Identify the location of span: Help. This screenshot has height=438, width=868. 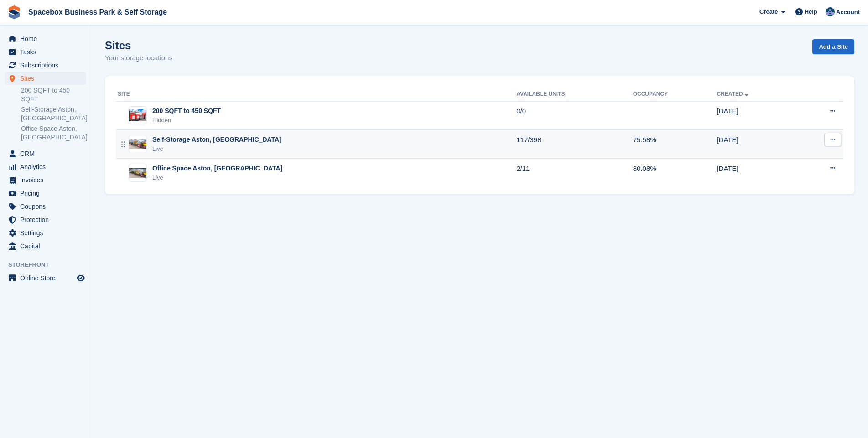
(811, 12).